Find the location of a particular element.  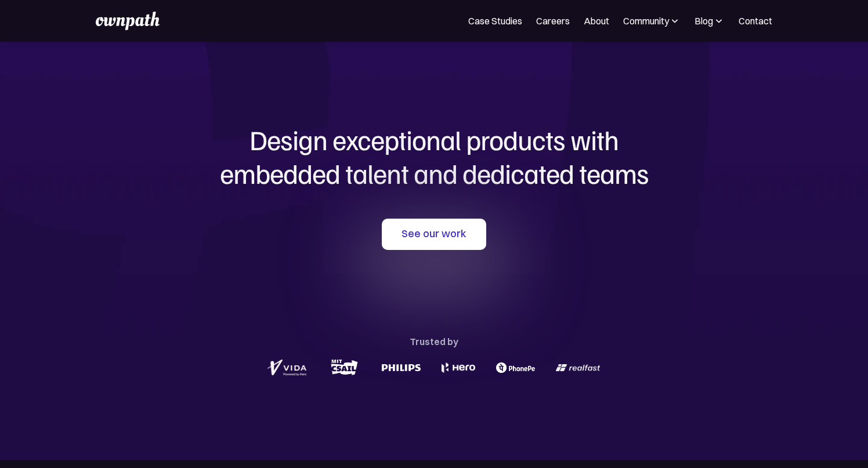

a: Case Studies is located at coordinates (495, 21).